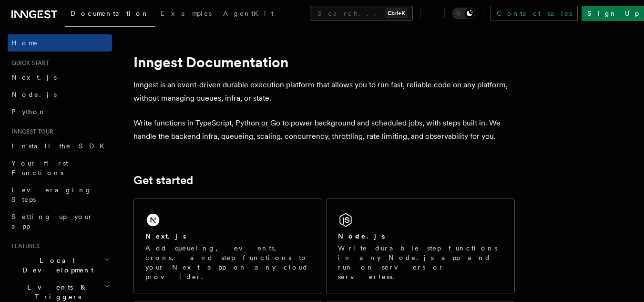 This screenshot has height=302, width=644. Describe the element at coordinates (51, 195) in the screenshot. I see `span: Leveraging Steps` at that location.